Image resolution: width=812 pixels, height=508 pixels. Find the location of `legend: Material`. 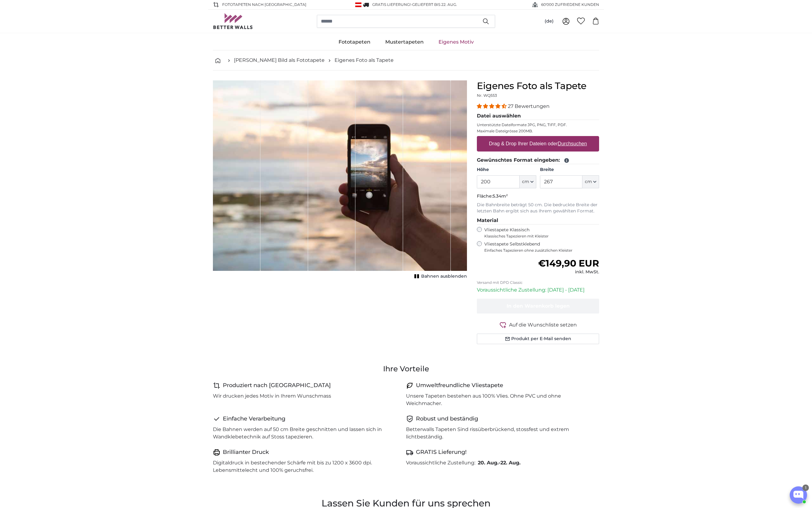

legend: Material is located at coordinates (538, 221).